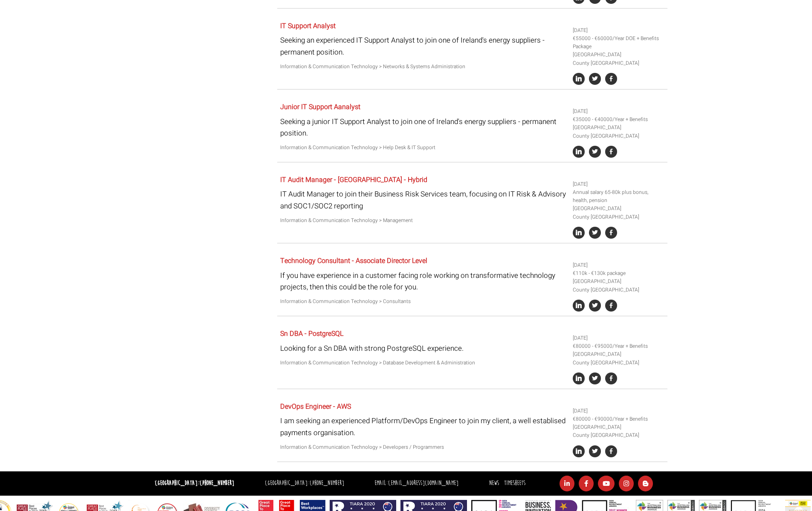 This screenshot has height=511, width=812. I want to click on p: If you have experience in a customer facing role working on transformative technology projects, t..., so click(424, 281).